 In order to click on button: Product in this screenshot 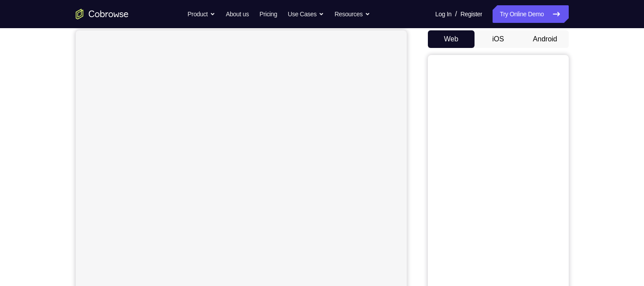, I will do `click(201, 14)`.